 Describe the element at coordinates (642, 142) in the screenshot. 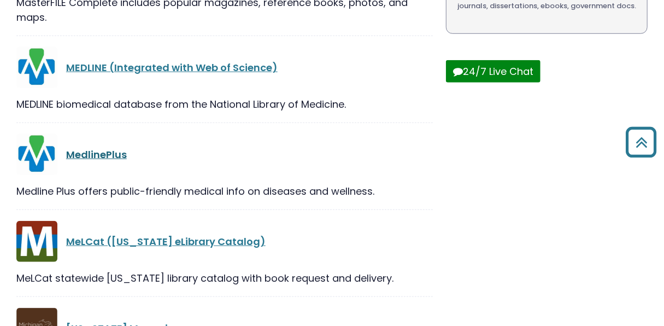

I see `a: Back to Top` at that location.